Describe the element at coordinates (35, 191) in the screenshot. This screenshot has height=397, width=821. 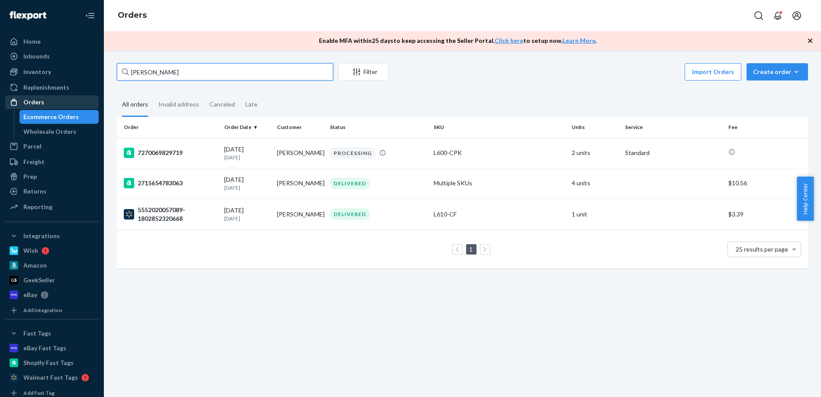
I see `div: Returns` at that location.